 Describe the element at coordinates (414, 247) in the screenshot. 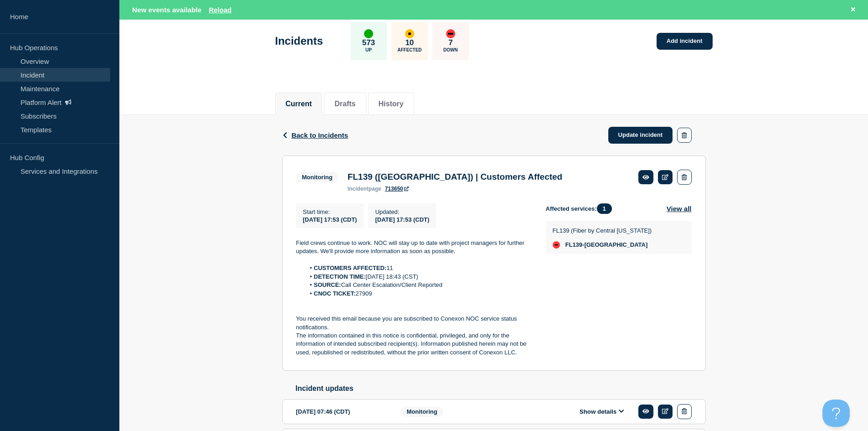

I see `p: Field crews continue to work. NOC will stay up to date with project managers for further updates....` at that location.